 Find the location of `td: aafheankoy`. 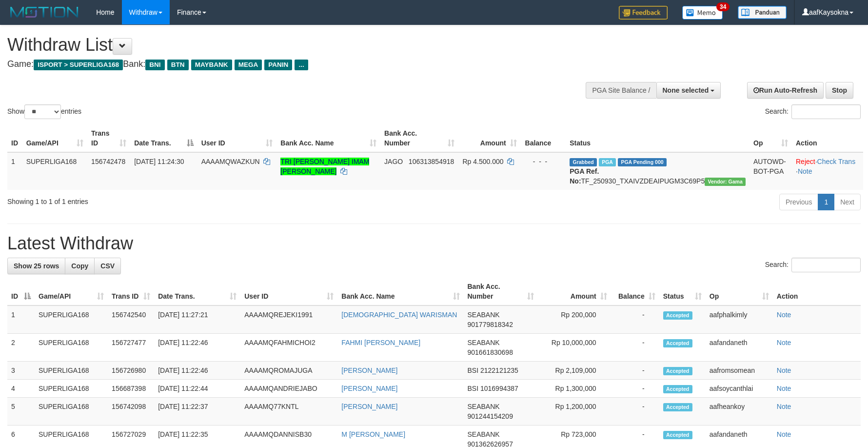

td: aafheankoy is located at coordinates (740, 412).